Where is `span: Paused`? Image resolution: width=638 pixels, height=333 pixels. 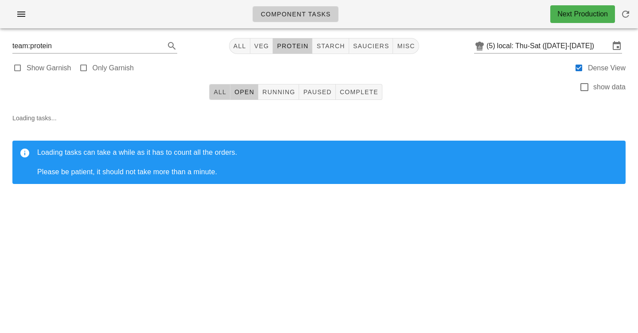
span: Paused is located at coordinates (317, 92).